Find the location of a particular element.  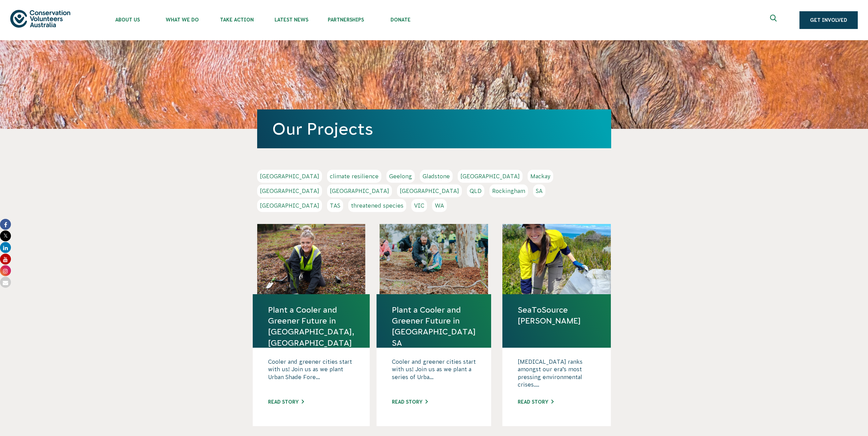

span: Latest News is located at coordinates (291, 20).